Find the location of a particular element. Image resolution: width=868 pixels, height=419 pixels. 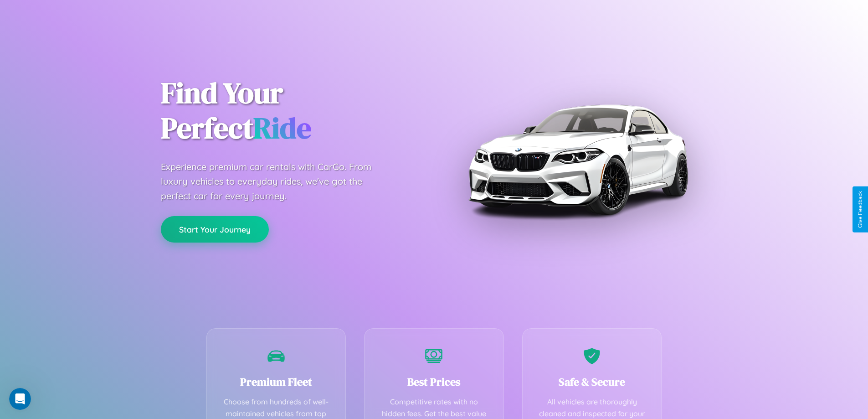

h3: Premium Fleet is located at coordinates (276, 381).